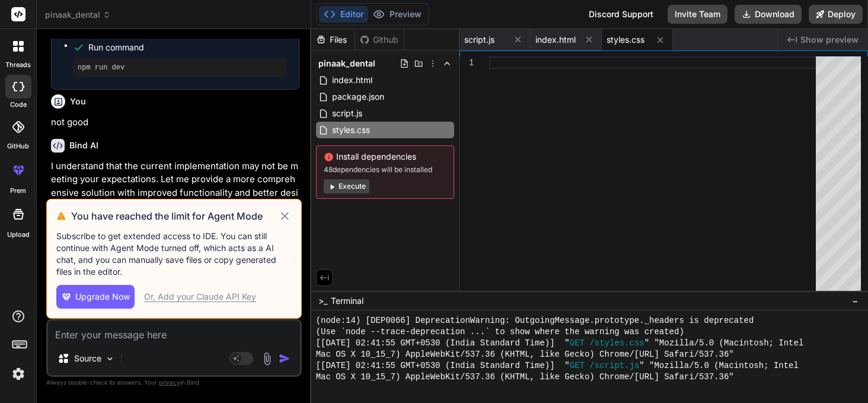 This screenshot has height=403, width=868. Describe the element at coordinates (617, 343) in the screenshot. I see `span: /styles.css` at that location.